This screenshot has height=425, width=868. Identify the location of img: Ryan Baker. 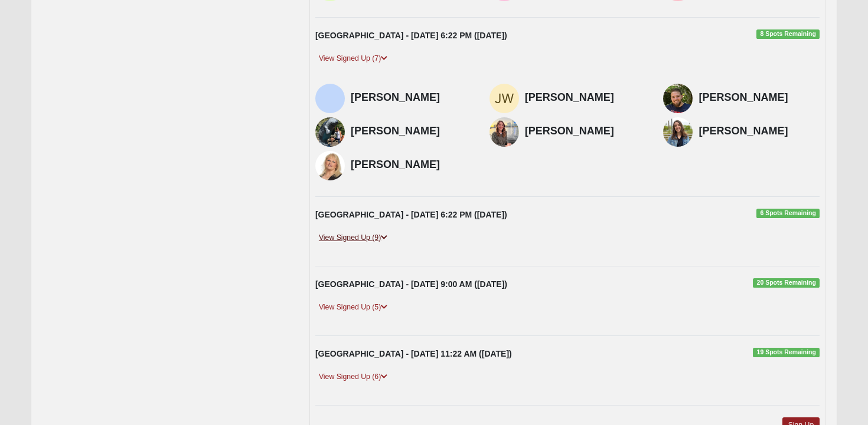
(678, 98).